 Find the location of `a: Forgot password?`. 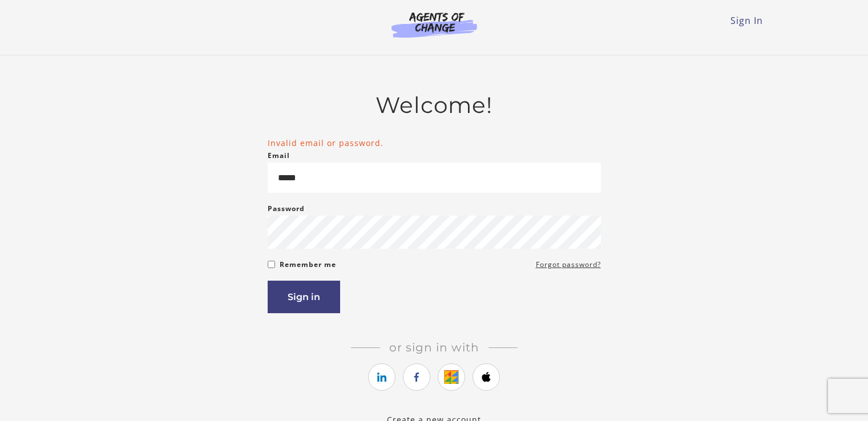

a: Forgot password? is located at coordinates (568, 264).